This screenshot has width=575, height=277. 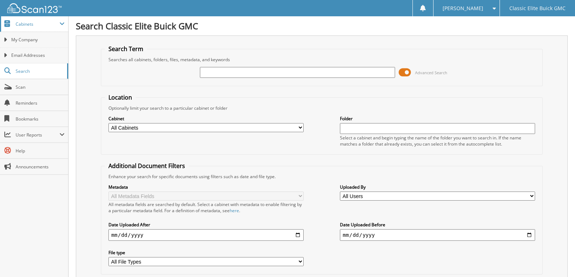 I want to click on span: My Company, so click(x=38, y=40).